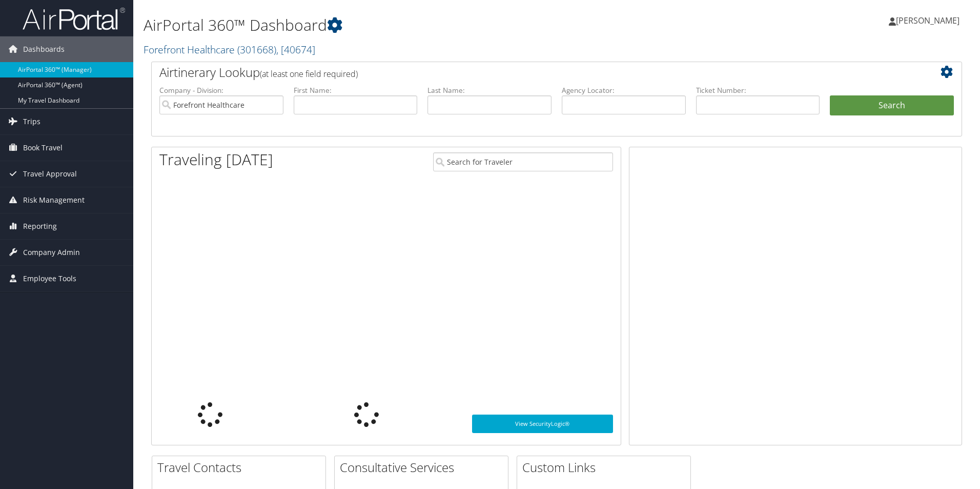  Describe the element at coordinates (43, 148) in the screenshot. I see `span: Book Travel` at that location.